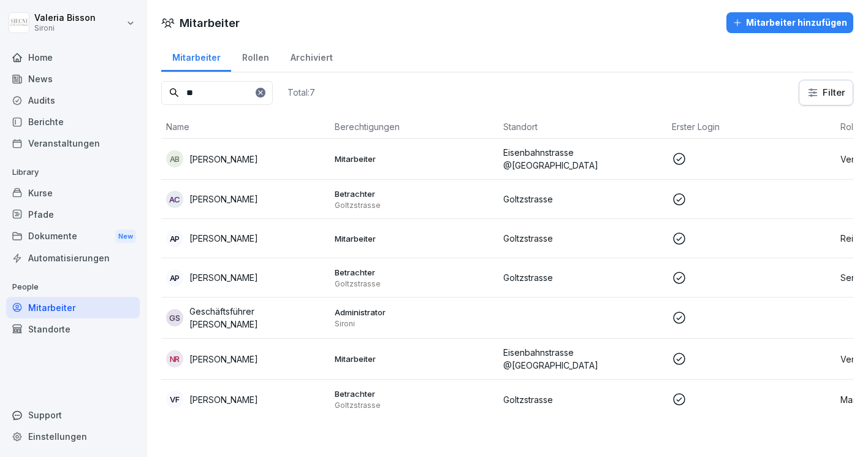 This screenshot has width=868, height=457. Describe the element at coordinates (73, 214) in the screenshot. I see `div: Pfade` at that location.